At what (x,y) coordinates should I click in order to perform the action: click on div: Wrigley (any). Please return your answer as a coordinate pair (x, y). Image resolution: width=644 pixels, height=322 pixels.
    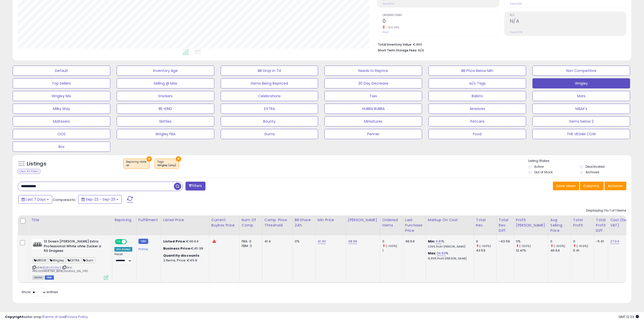
    Looking at the image, I should click on (167, 165).